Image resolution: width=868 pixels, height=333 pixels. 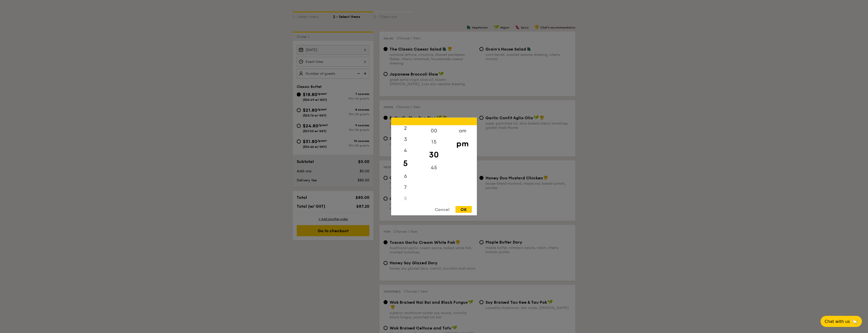 I want to click on div: 00, so click(x=434, y=131).